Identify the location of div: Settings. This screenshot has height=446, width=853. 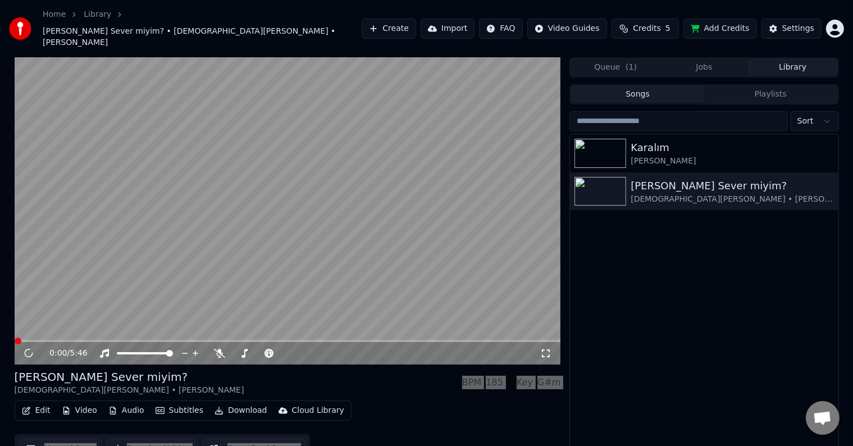
(798, 29).